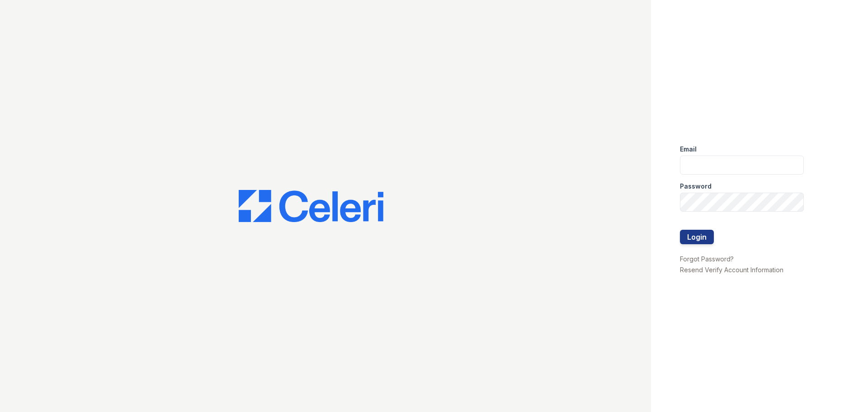  What do you see at coordinates (706, 259) in the screenshot?
I see `a: Forgot Password?` at bounding box center [706, 259].